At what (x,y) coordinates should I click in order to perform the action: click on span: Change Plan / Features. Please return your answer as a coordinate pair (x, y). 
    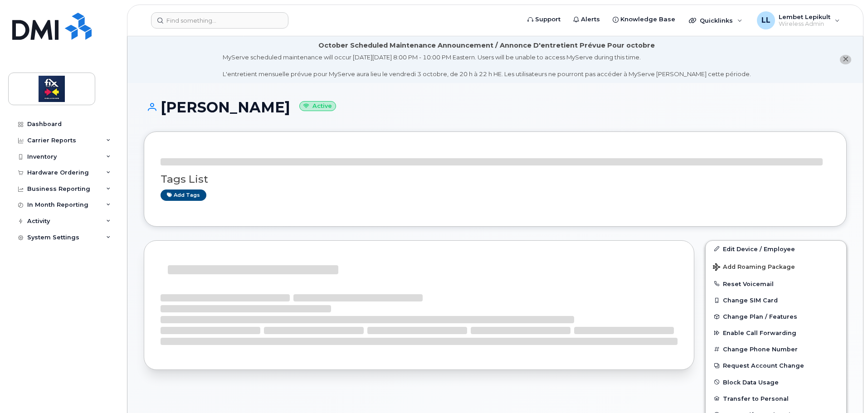
    Looking at the image, I should click on (760, 317).